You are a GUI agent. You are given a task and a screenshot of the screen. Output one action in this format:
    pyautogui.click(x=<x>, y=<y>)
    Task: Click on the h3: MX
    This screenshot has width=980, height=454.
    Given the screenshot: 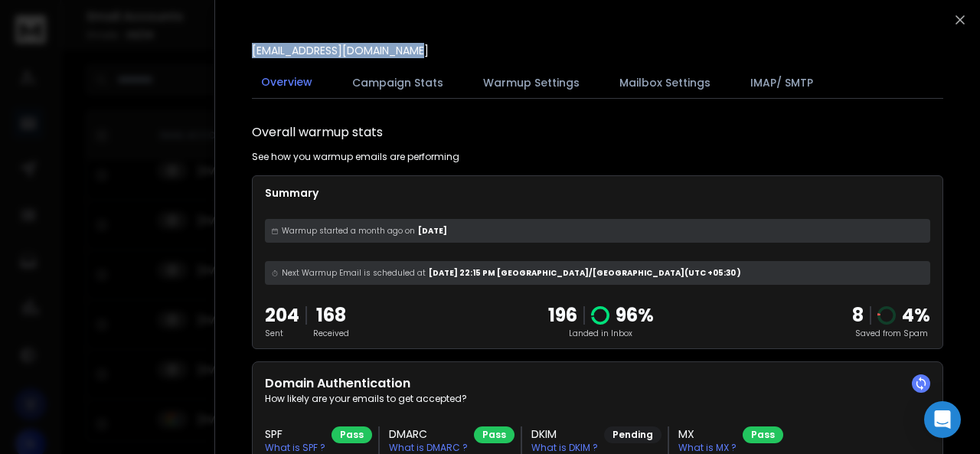 What is the action you would take?
    pyautogui.click(x=707, y=435)
    